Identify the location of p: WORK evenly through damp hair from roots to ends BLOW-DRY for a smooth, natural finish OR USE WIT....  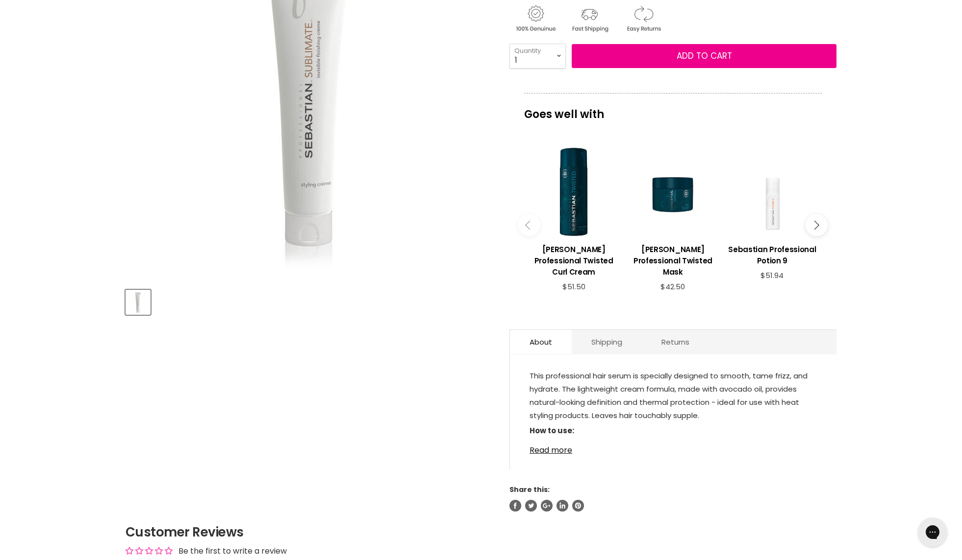
(673, 465).